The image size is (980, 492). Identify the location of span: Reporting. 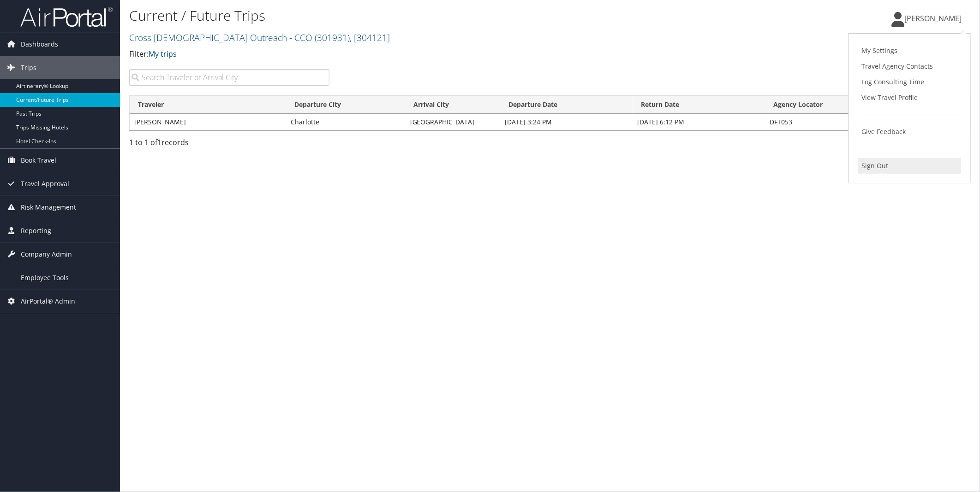
(36, 231).